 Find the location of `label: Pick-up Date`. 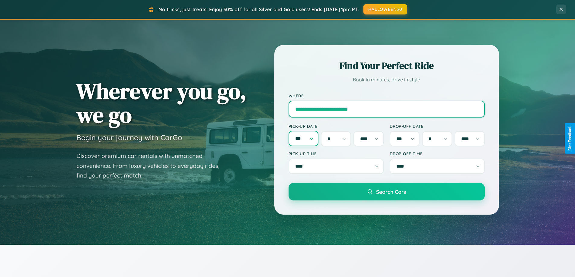

label: Pick-up Date is located at coordinates (336, 126).